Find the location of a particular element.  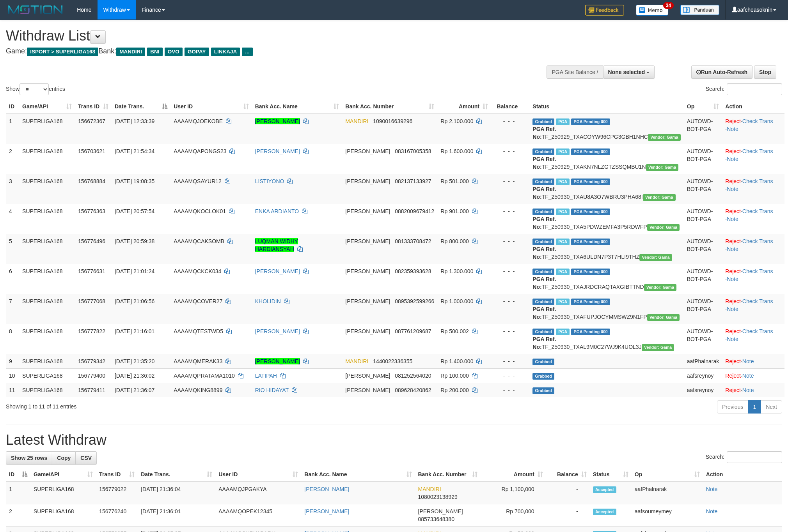

span: Rp 1.000.000 is located at coordinates (457, 301).